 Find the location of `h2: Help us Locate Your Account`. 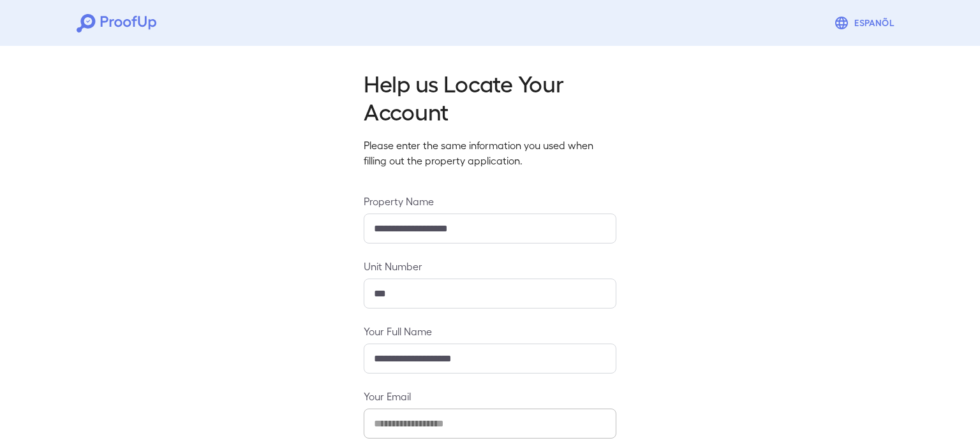

h2: Help us Locate Your Account is located at coordinates (490, 97).